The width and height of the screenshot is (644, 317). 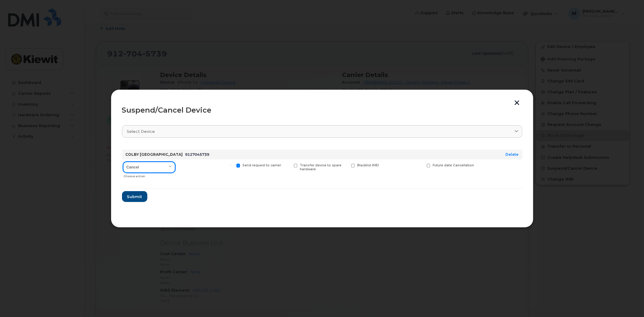 I want to click on span: Future date Cancellation, so click(x=454, y=165).